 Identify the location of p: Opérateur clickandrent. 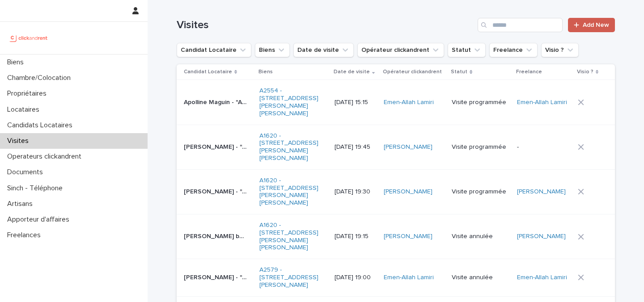
(413, 72).